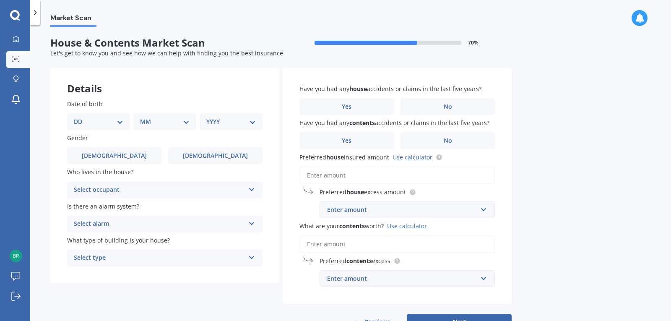 This screenshot has width=671, height=321. Describe the element at coordinates (363, 192) in the screenshot. I see `span: Preferred excess amount` at that location.